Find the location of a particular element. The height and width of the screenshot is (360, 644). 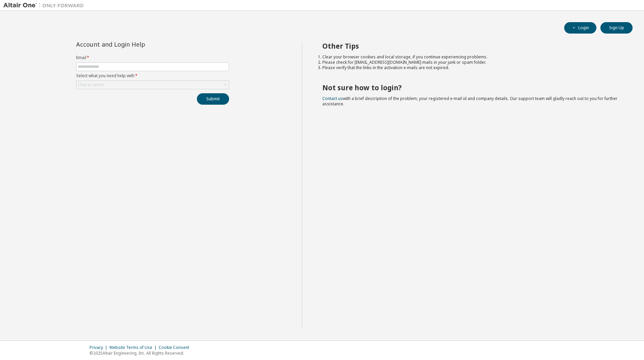

p: © 2025 Altair Engineering, Inc. All Rights Reserved. is located at coordinates (141, 353).